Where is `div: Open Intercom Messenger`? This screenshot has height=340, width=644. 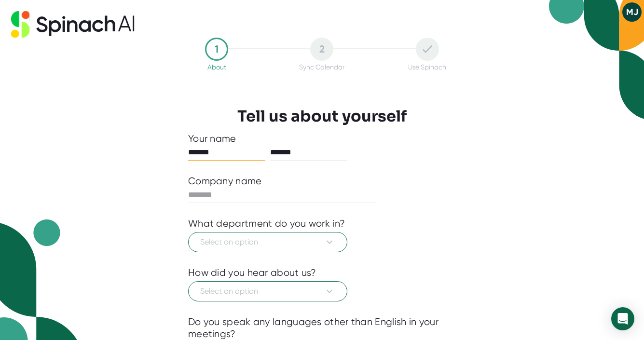 div: Open Intercom Messenger is located at coordinates (623, 319).